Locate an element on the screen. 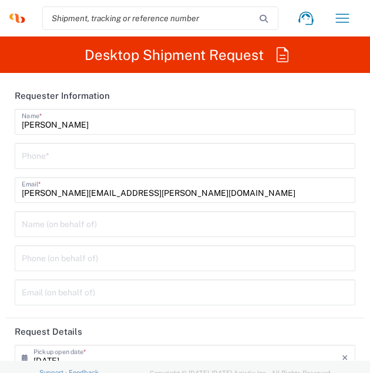 This screenshot has height=373, width=370. h2: Desktop Shipment Request is located at coordinates (174, 55).